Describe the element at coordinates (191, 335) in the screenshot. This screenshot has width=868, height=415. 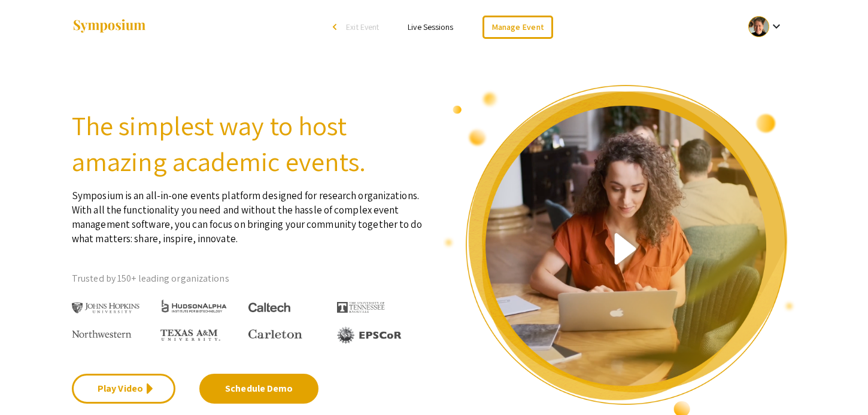
I see `img: Texas A&M University` at that location.